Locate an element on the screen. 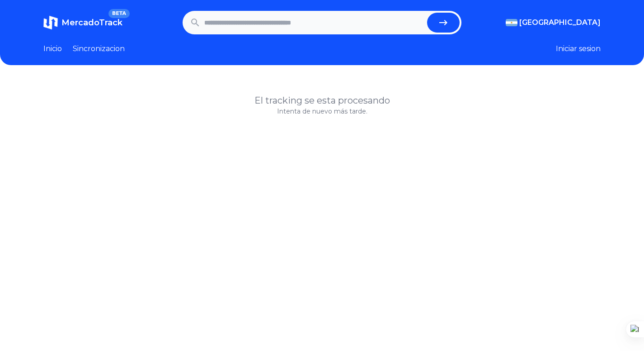 The image size is (644, 351). button: Iniciar sesion is located at coordinates (578, 49).